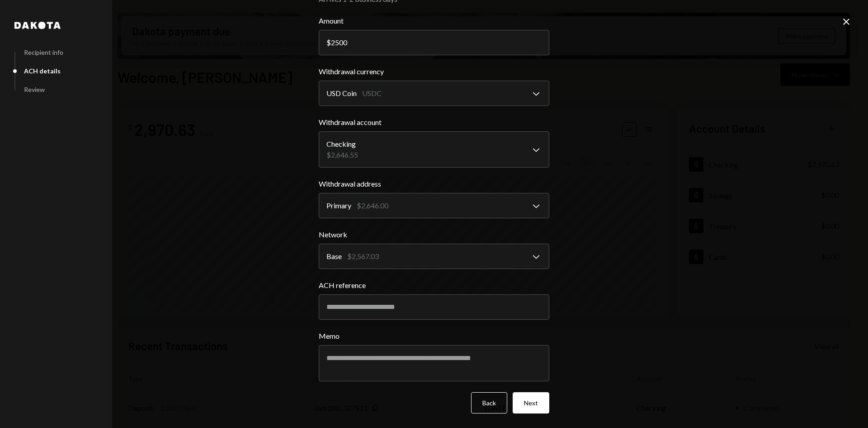 Image resolution: width=868 pixels, height=428 pixels. What do you see at coordinates (43, 52) in the screenshot?
I see `div: Recipient info` at bounding box center [43, 52].